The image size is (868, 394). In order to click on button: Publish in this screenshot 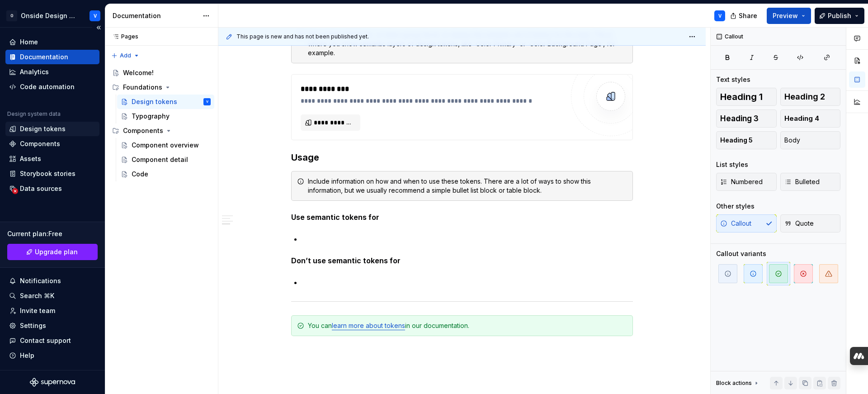, I will do `click(839, 16)`.